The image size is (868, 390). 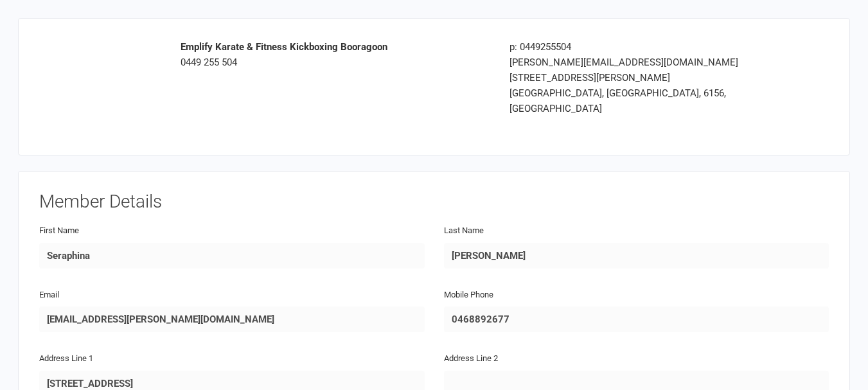 What do you see at coordinates (49, 295) in the screenshot?
I see `label: Email` at bounding box center [49, 295].